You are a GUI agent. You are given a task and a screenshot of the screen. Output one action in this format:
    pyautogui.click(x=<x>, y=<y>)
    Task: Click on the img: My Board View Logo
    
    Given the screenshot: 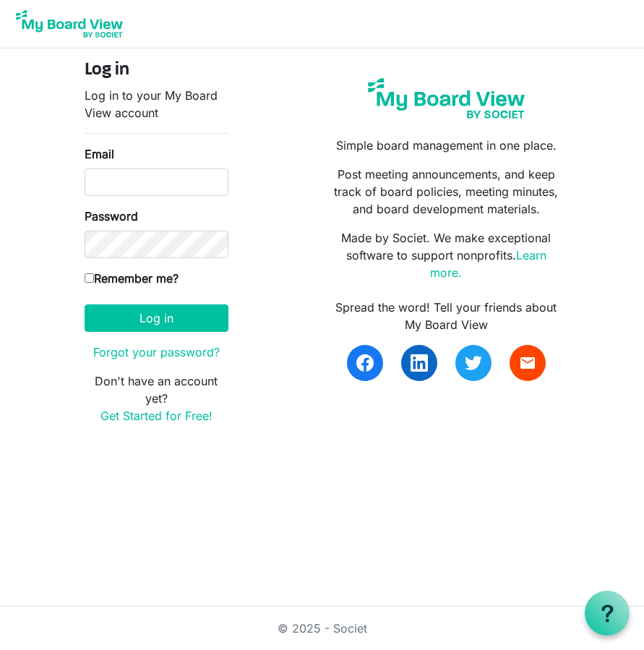 What is the action you would take?
    pyautogui.click(x=69, y=24)
    